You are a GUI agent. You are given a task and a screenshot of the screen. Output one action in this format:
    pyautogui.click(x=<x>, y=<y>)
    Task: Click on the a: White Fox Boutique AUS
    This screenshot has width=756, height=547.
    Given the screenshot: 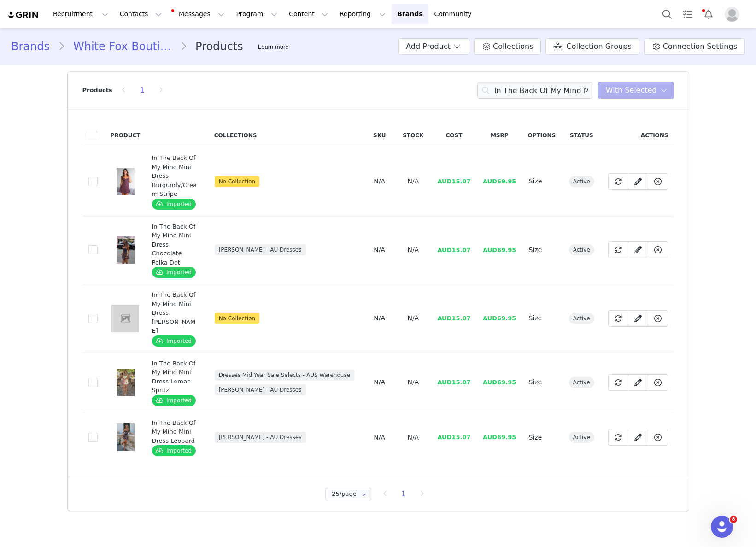 What is the action you would take?
    pyautogui.click(x=123, y=46)
    